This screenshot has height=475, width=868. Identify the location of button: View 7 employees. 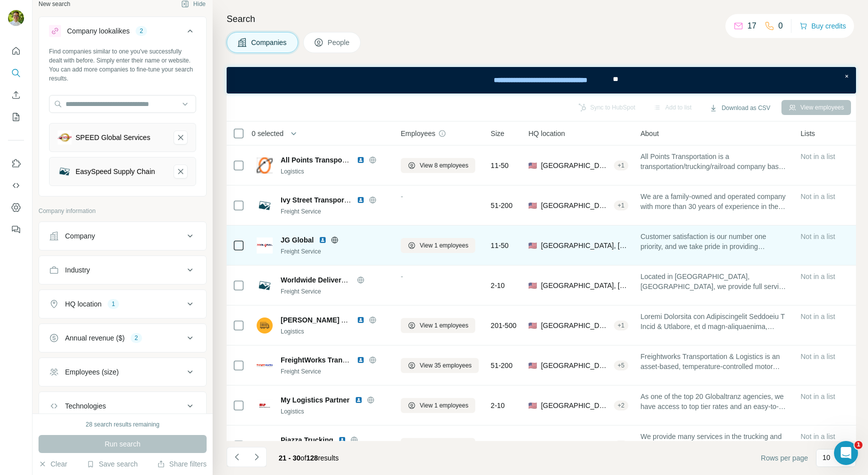
(438, 445).